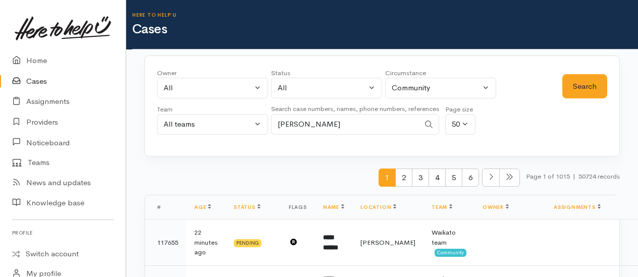  I want to click on span: 5, so click(453, 178).